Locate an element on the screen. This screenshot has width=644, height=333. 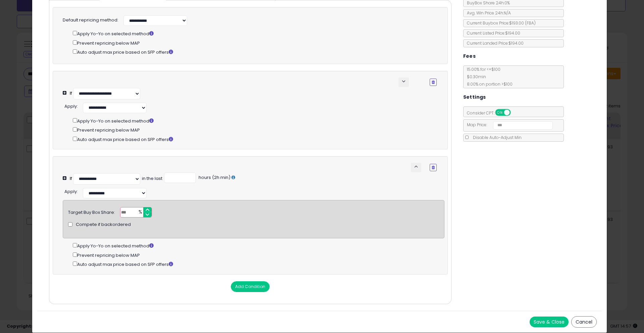
span: Current Landed Price: $194.00 is located at coordinates (493, 43).